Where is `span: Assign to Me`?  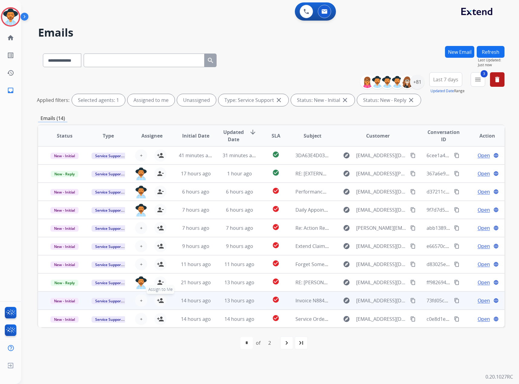
span: Assign to Me is located at coordinates (160, 289).